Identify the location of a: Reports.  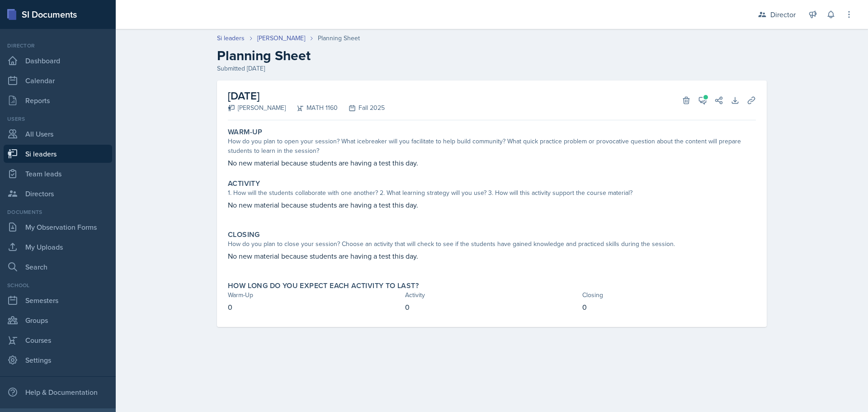
(58, 101).